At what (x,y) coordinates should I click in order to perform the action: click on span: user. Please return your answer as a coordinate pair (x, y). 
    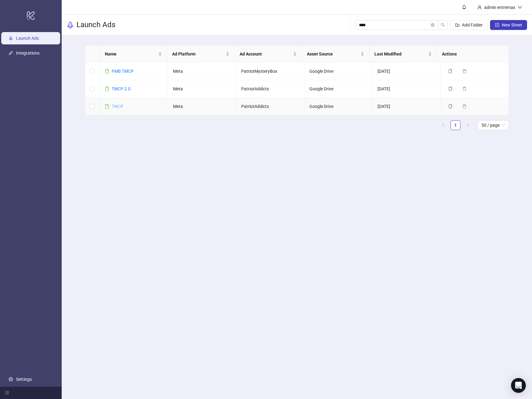
    Looking at the image, I should click on (480, 8).